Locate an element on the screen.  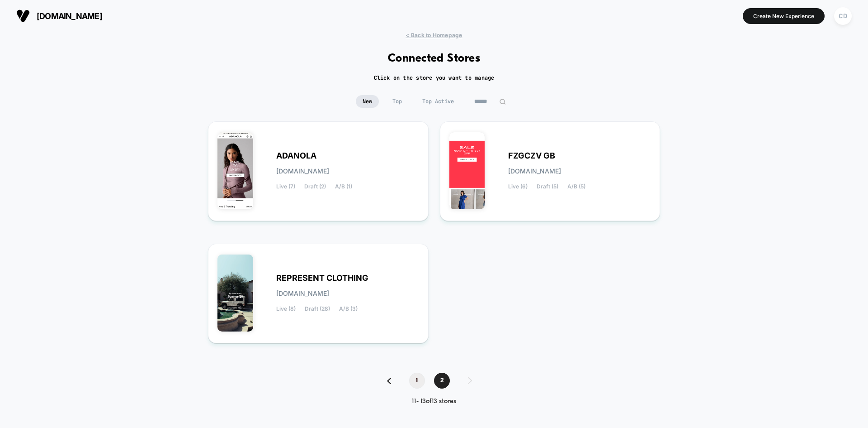
span: A/B (3) is located at coordinates (348, 309).